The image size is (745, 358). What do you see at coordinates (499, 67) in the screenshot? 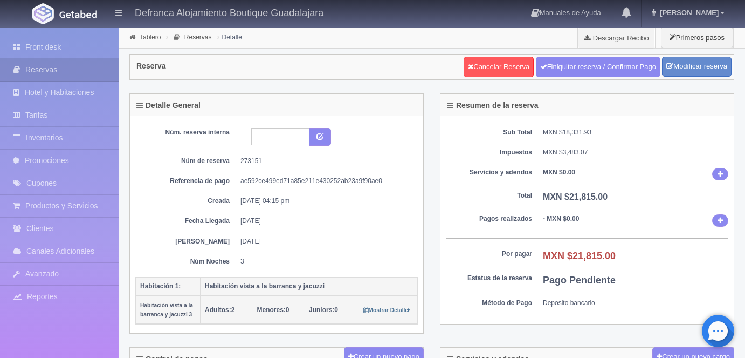
I see `a: Cancelar Reserva` at bounding box center [499, 67].